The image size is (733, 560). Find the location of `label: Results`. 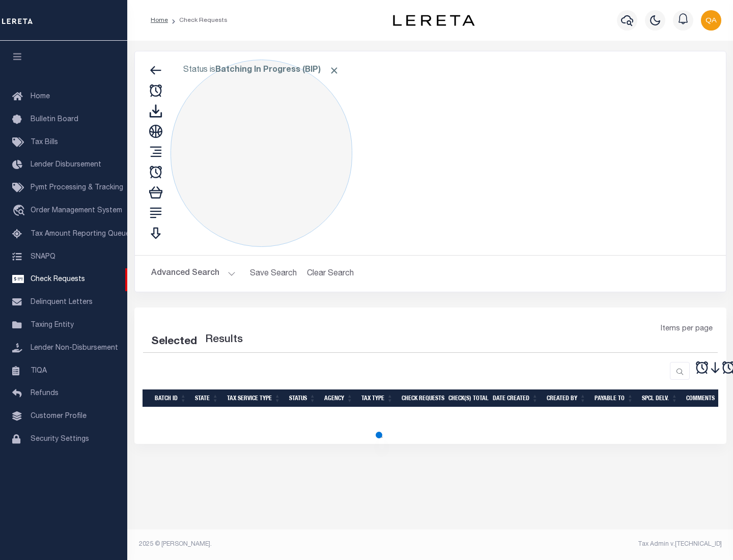

label: Results is located at coordinates (224, 340).